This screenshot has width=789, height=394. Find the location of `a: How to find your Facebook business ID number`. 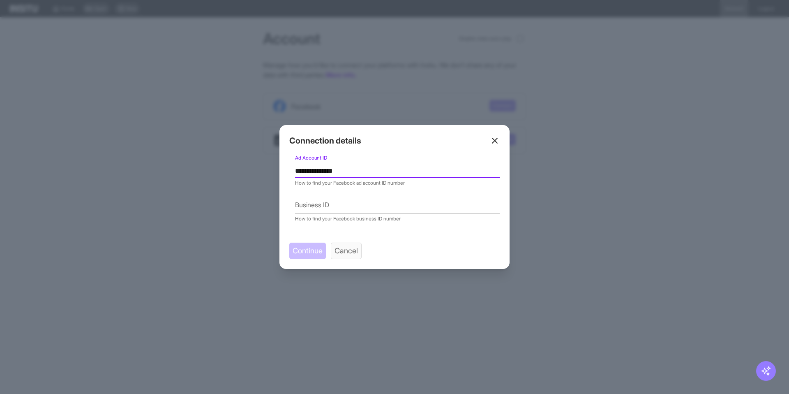

a: How to find your Facebook business ID number is located at coordinates (348, 218).